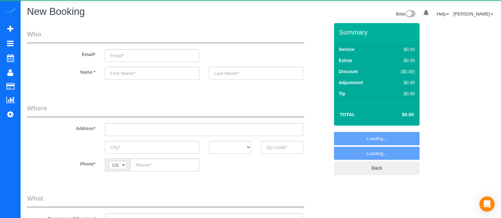  Describe the element at coordinates (401, 72) in the screenshot. I see `div: ($0.00)` at that location.